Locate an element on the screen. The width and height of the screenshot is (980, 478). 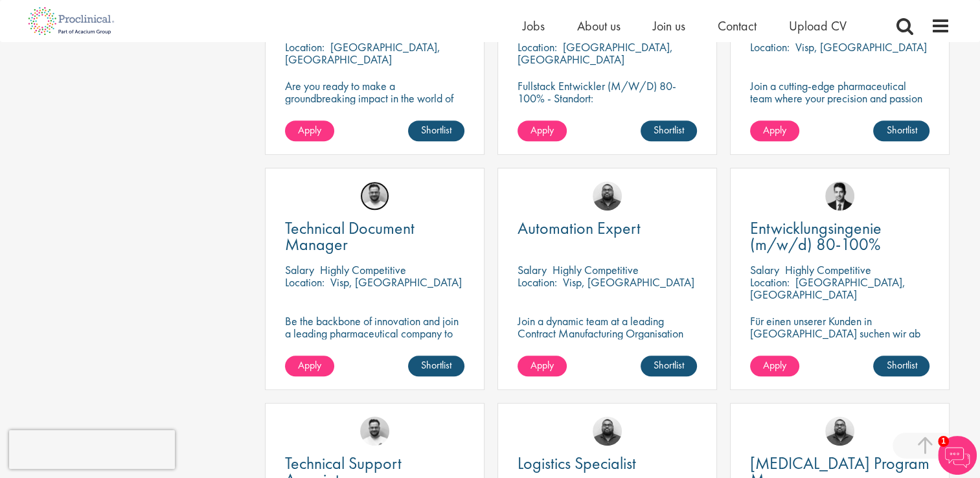
a: Entwicklungsingenie (m/w/d) 80-100% is located at coordinates (840, 236).